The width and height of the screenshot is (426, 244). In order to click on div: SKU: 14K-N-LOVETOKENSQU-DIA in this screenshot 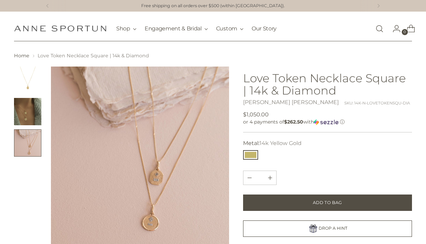, I will do `click(377, 103)`.